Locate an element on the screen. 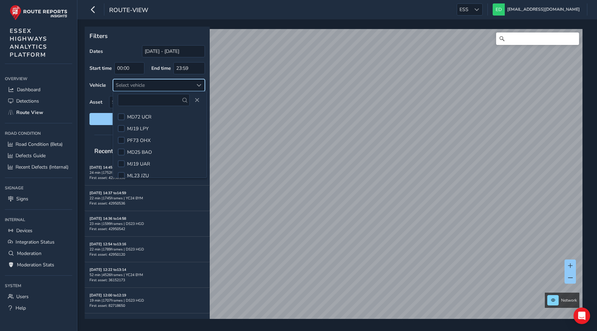  span: Help is located at coordinates (21, 308).